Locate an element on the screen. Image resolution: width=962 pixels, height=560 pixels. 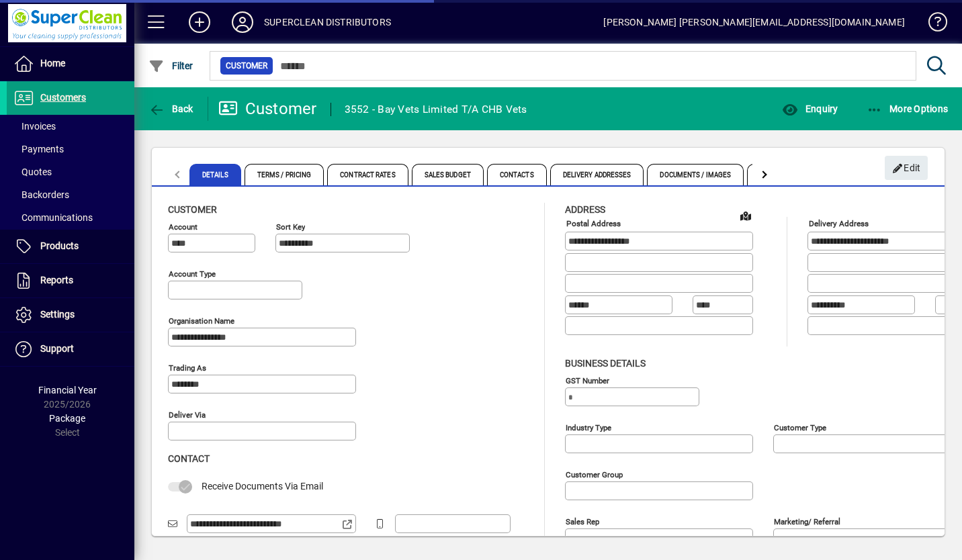
a: Payments is located at coordinates (70, 149).